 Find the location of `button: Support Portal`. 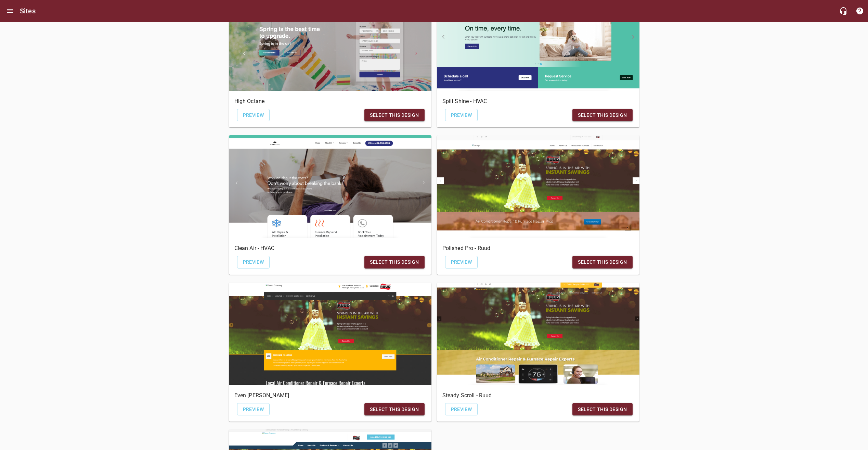

button: Support Portal is located at coordinates (860, 11).